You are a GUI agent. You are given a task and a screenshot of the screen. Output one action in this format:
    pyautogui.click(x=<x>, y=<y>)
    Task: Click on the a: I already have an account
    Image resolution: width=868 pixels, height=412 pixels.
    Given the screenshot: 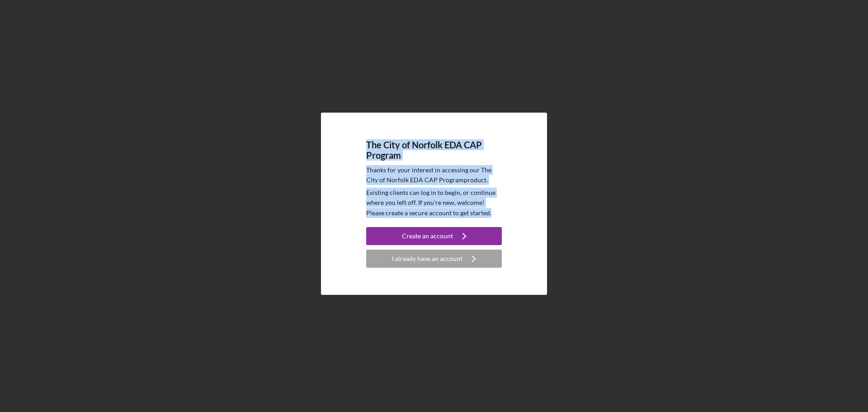 What is the action you would take?
    pyautogui.click(x=434, y=259)
    